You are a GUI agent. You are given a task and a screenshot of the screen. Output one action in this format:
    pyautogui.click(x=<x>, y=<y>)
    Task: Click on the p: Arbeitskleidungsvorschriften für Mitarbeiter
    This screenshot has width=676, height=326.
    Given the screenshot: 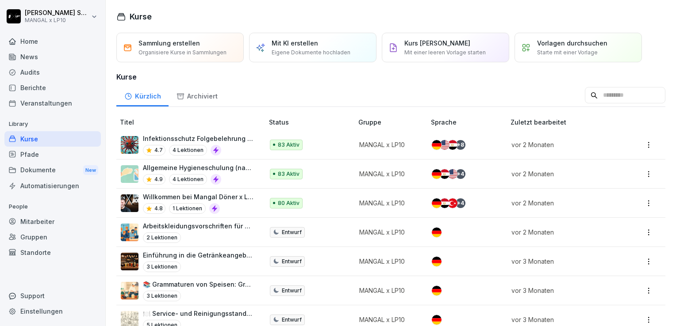 What is the action you would take?
    pyautogui.click(x=199, y=226)
    